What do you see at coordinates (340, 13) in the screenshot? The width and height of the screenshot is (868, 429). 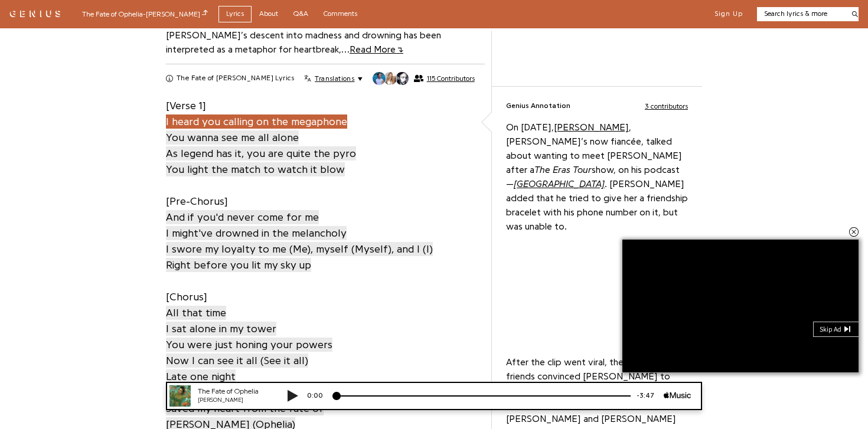 I see `a: Comments` at bounding box center [340, 13].